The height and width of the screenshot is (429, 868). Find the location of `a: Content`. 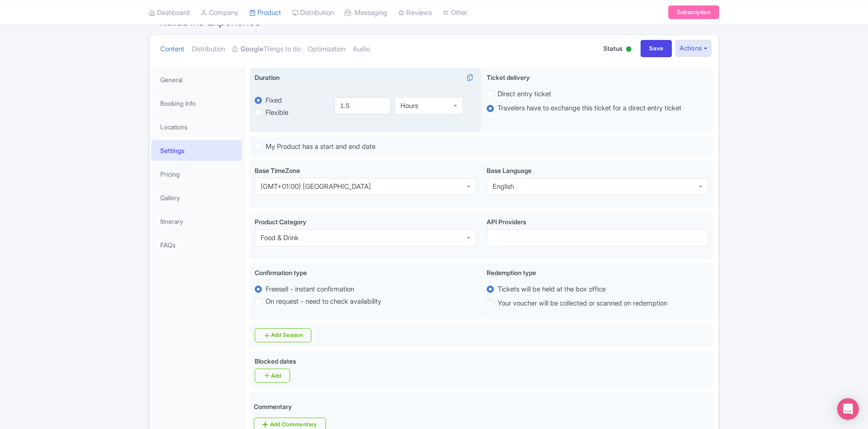

a: Content is located at coordinates (172, 49).